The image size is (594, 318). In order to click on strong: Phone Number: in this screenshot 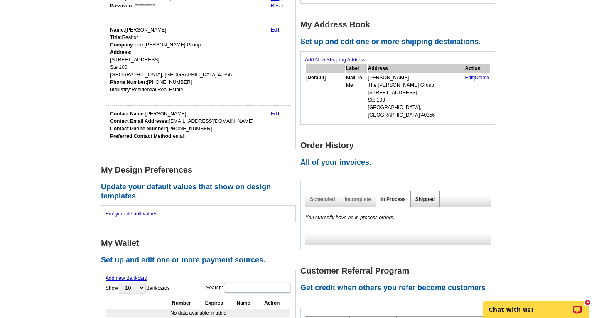, I will do `click(128, 82)`.